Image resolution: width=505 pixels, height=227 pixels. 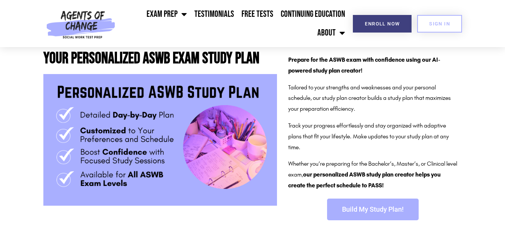 I want to click on a: Enroll Now, so click(x=382, y=24).